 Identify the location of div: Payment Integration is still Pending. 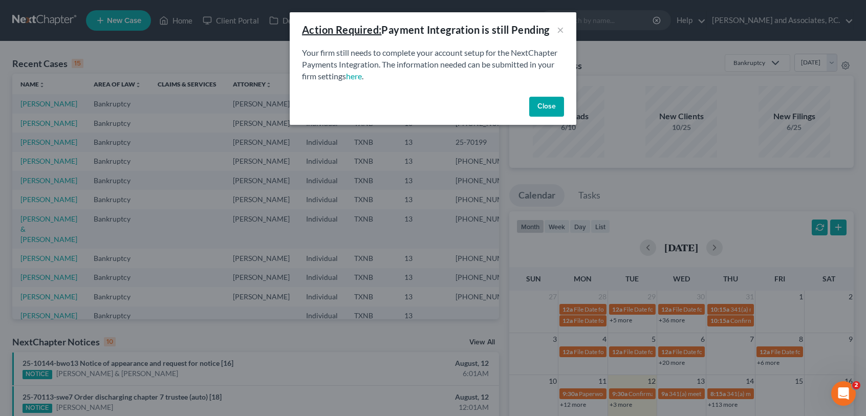
(426, 30).